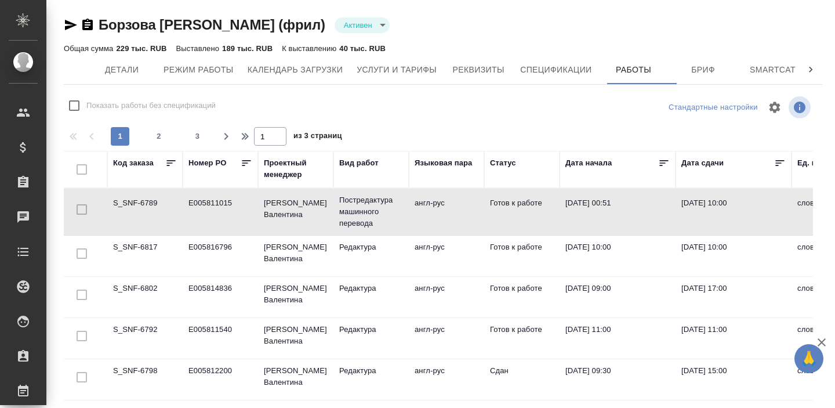 The image size is (835, 408). What do you see at coordinates (702, 163) in the screenshot?
I see `div: Дата сдачи` at bounding box center [702, 163].